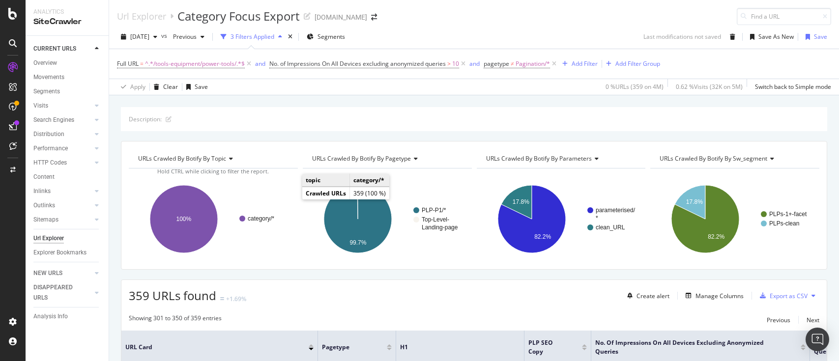  Describe the element at coordinates (44, 206) in the screenshot. I see `div: Outlinks` at that location.